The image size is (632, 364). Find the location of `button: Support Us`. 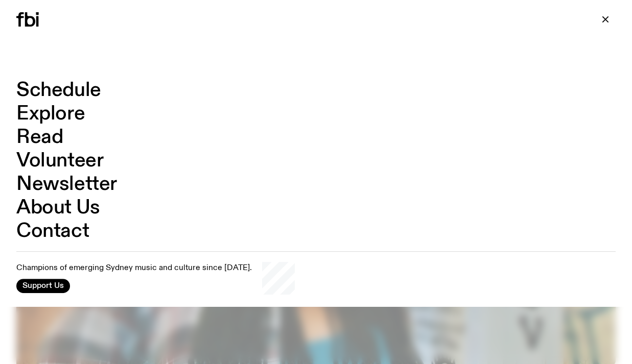

button: Support Us is located at coordinates (43, 286).